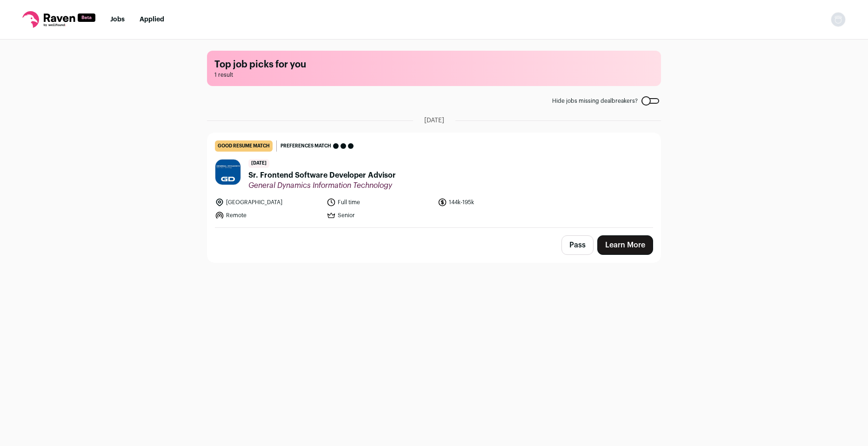  What do you see at coordinates (244, 146) in the screenshot?
I see `div: good resume match` at bounding box center [244, 146].